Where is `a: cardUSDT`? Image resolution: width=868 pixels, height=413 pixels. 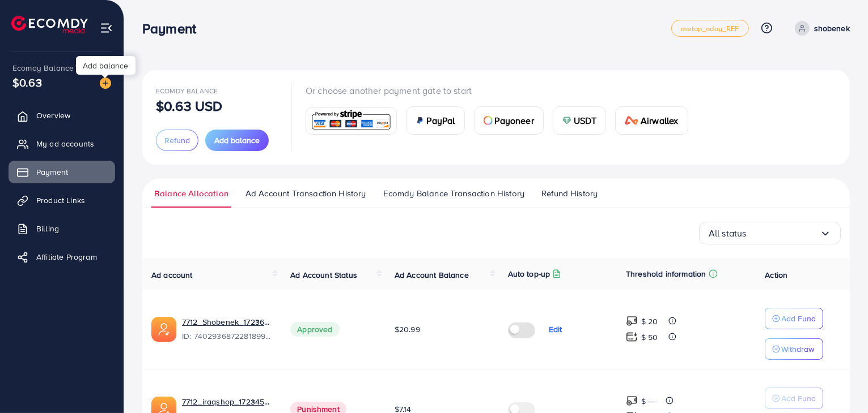
a: cardUSDT is located at coordinates (579, 121).